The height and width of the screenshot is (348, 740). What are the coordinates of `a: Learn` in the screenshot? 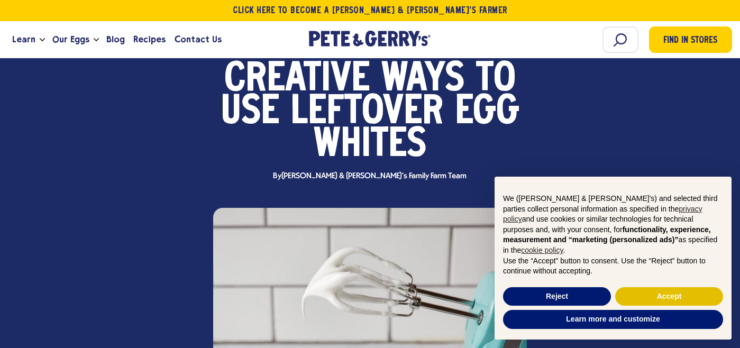 It's located at (24, 40).